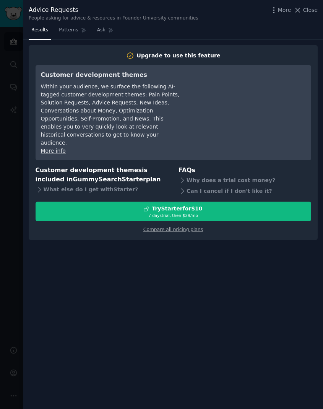  Describe the element at coordinates (245, 191) in the screenshot. I see `div: Can I cancel if I don't like it?` at that location.